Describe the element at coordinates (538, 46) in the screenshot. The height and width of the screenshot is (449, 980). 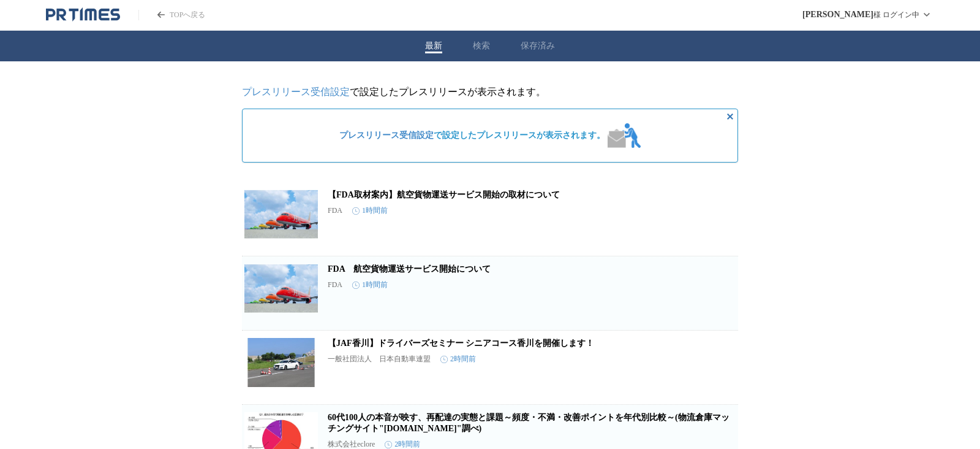
I see `button: 保存済み` at that location.